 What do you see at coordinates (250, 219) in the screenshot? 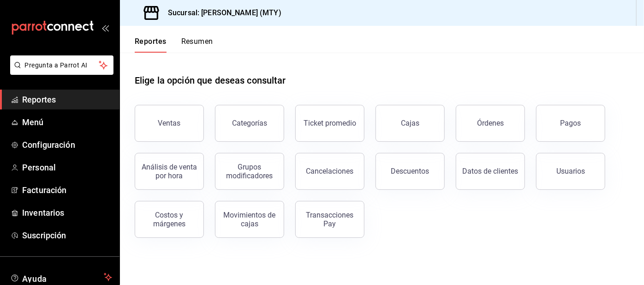
I see `button: Movimientos de cajas` at bounding box center [250, 219].